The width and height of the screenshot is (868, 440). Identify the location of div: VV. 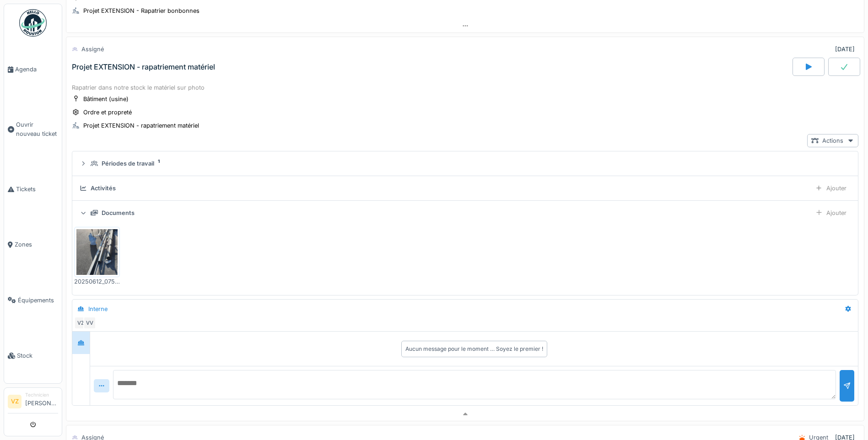
(90, 323).